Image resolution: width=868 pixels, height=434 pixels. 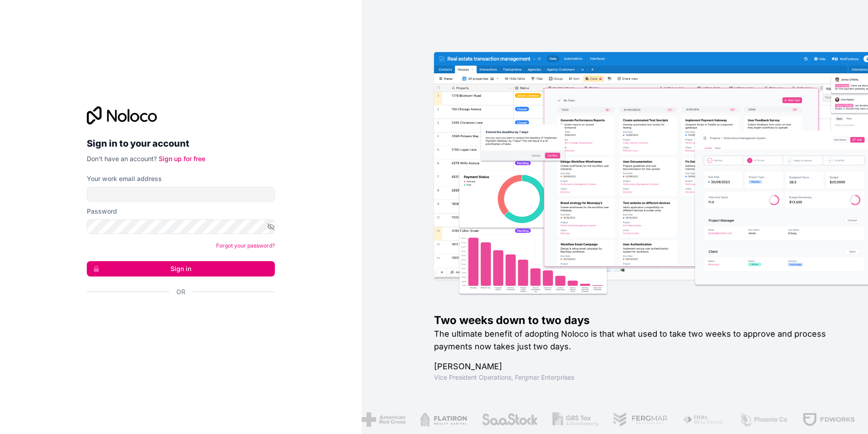 I want to click on input: Password, so click(x=181, y=226).